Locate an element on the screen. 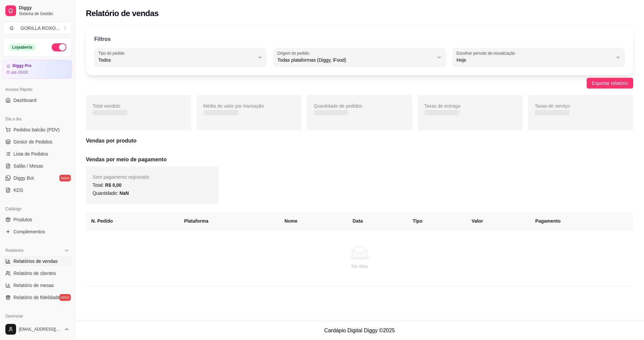  a: Relatório de clientes is located at coordinates (37, 273).